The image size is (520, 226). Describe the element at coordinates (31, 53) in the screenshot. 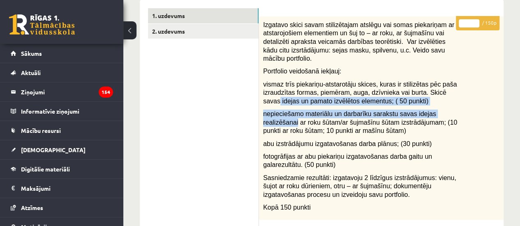

I see `span: Sākums` at that location.